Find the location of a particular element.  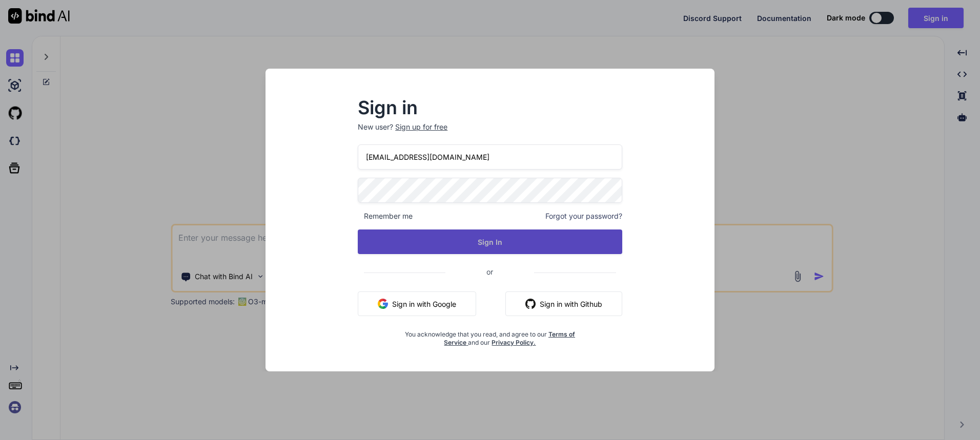

button: Sign in with Google is located at coordinates (416, 304).